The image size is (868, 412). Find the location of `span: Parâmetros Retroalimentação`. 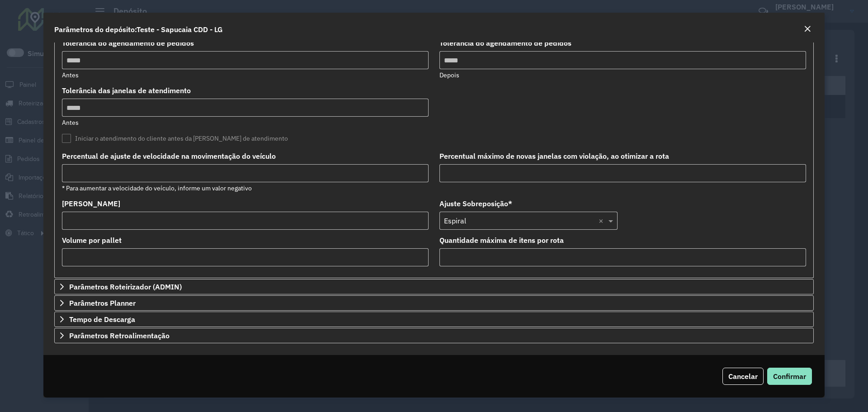

span: Parâmetros Retroalimentação is located at coordinates (119, 336).